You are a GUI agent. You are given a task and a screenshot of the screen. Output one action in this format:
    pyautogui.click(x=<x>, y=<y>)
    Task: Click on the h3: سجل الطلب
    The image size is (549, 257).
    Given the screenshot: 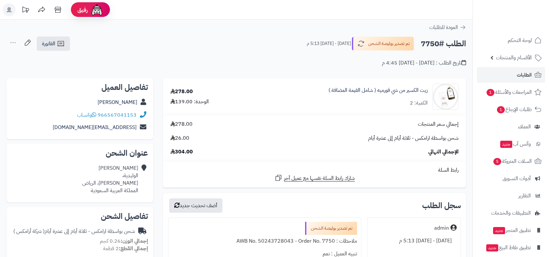 What is the action you would take?
    pyautogui.click(x=442, y=205)
    